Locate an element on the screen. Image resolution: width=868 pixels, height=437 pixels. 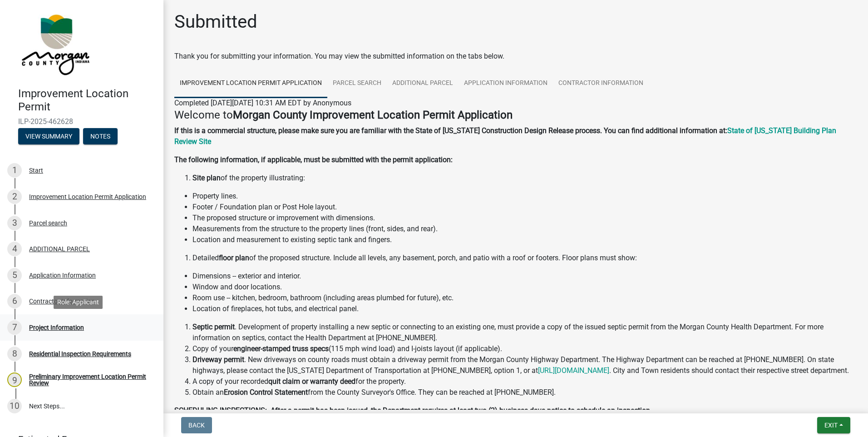
div: Residential Inspection Requirements is located at coordinates (80, 353).